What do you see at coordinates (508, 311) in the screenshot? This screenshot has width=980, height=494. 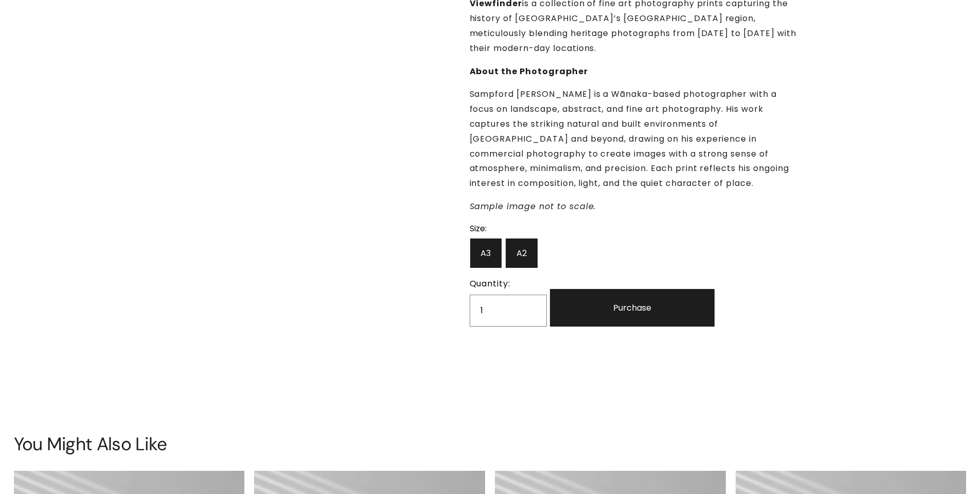 I see `input: Quantity` at bounding box center [508, 311].